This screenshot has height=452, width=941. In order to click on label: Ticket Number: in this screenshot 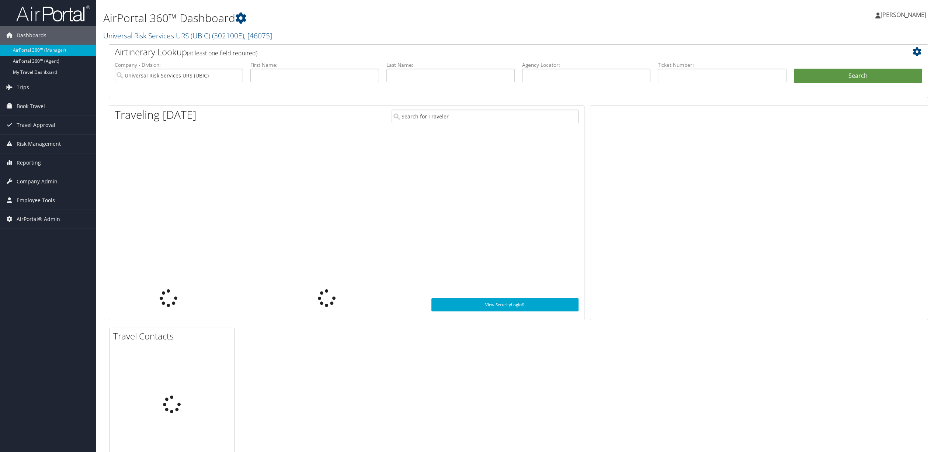, I will do `click(722, 65)`.